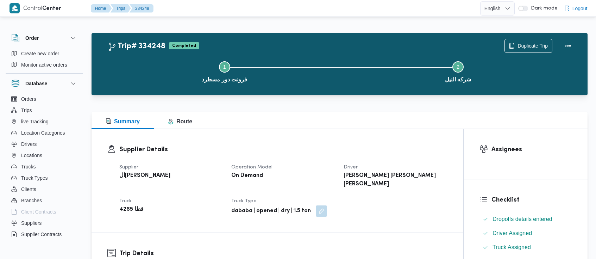 The image size is (596, 259). I want to click on span: Monitor active orders, so click(44, 65).